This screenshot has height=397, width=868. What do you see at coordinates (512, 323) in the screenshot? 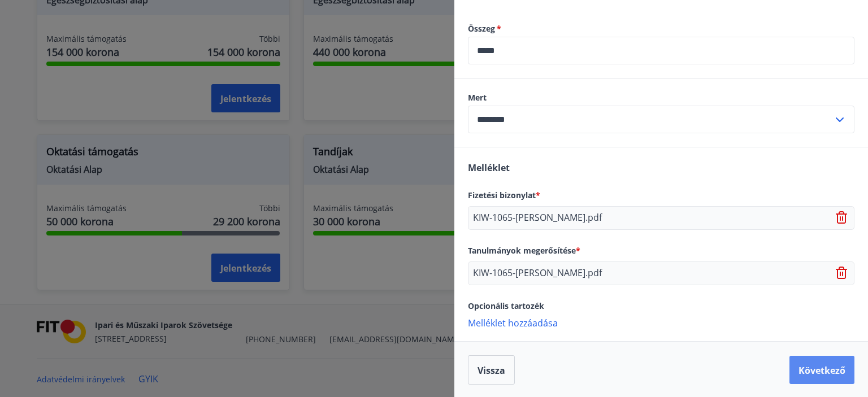
I see `font: Melléklet hozzáadása` at bounding box center [512, 323].